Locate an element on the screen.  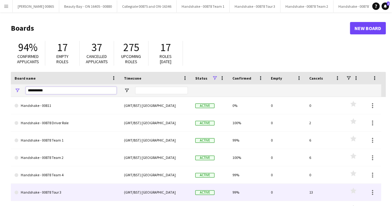
button: Beauty Bay - ON 16405 - 00880 is located at coordinates (88, 6).